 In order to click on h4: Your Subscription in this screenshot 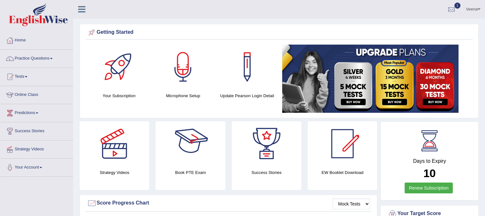, I will do `click(119, 96)`.